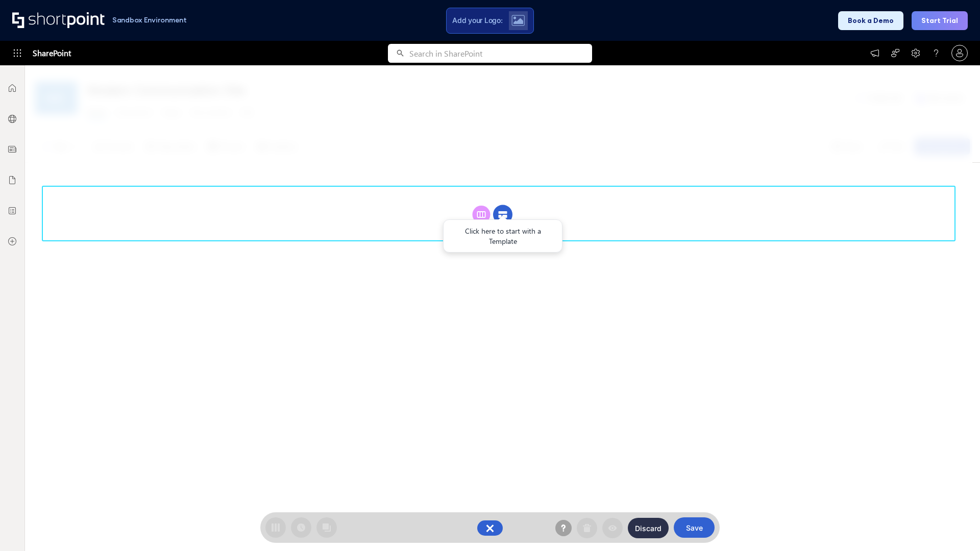  I want to click on img: Upload logo, so click(518, 20).